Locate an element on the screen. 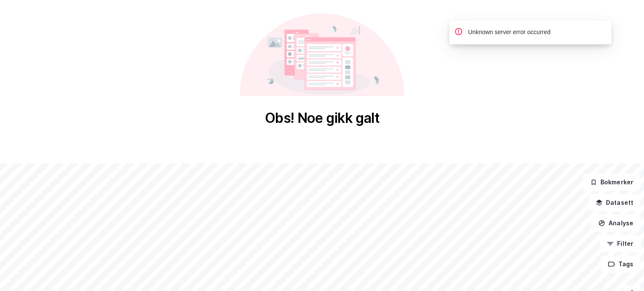 This screenshot has width=644, height=291. button: Tags is located at coordinates (621, 264).